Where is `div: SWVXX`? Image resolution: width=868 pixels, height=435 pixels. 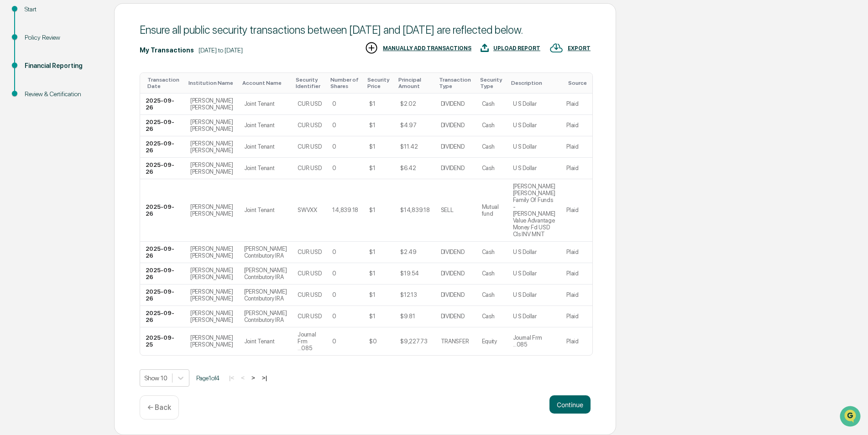
div: SWVXX is located at coordinates (307, 210).